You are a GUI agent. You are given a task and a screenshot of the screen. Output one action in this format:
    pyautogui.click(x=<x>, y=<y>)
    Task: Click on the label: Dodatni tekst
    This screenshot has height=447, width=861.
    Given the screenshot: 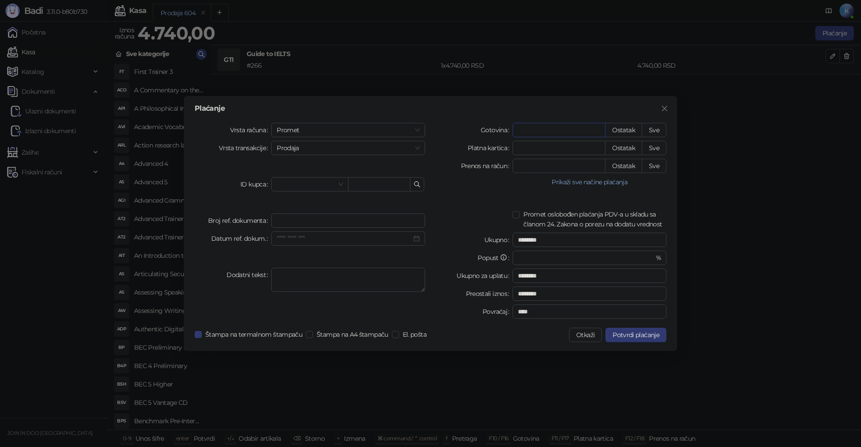 What is the action you would take?
    pyautogui.click(x=249, y=275)
    